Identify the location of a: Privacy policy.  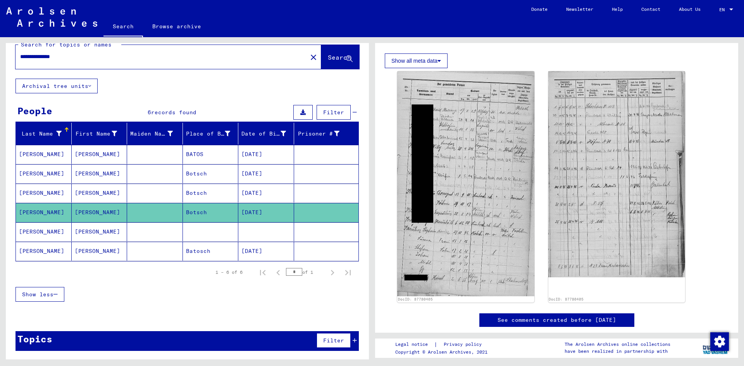
(464, 344).